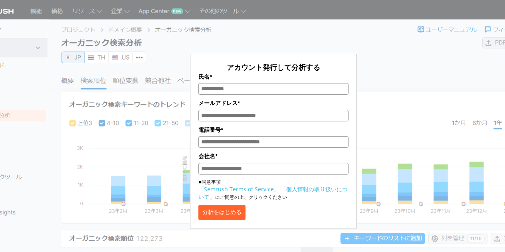 This screenshot has width=505, height=252. Describe the element at coordinates (273, 130) in the screenshot. I see `label: 電話番号*` at that location.